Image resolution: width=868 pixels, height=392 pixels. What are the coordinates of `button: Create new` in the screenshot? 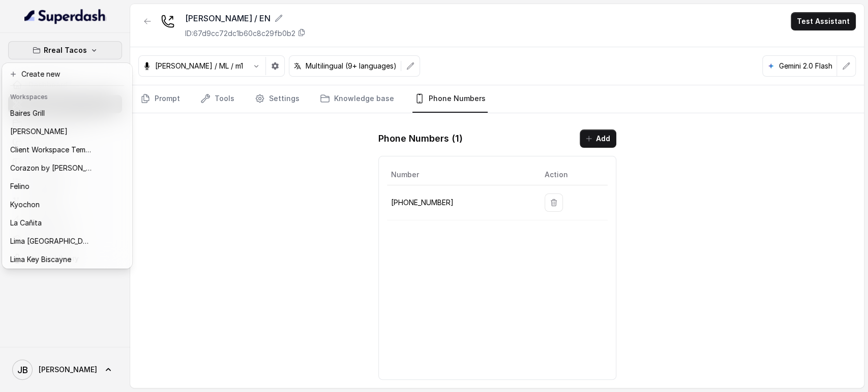 It's located at (67, 74).